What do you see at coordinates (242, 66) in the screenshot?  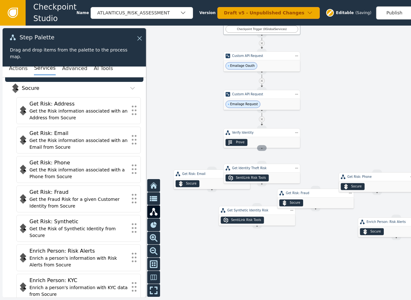 I see `span: Emailage Oauth` at bounding box center [242, 66].